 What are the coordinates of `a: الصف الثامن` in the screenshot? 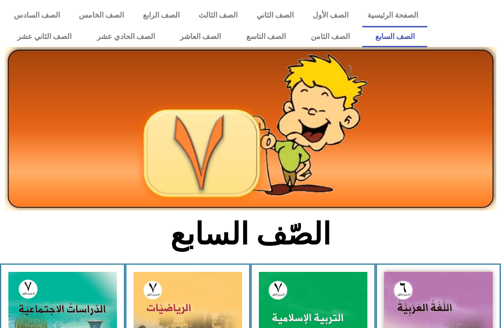 It's located at (330, 37).